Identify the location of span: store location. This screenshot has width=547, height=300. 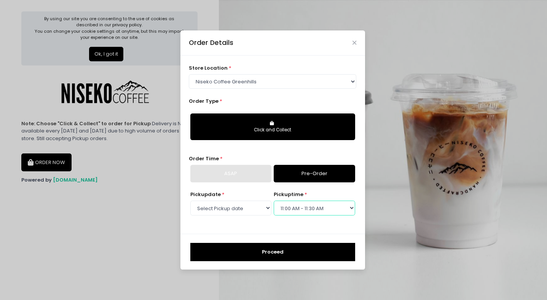
(208, 68).